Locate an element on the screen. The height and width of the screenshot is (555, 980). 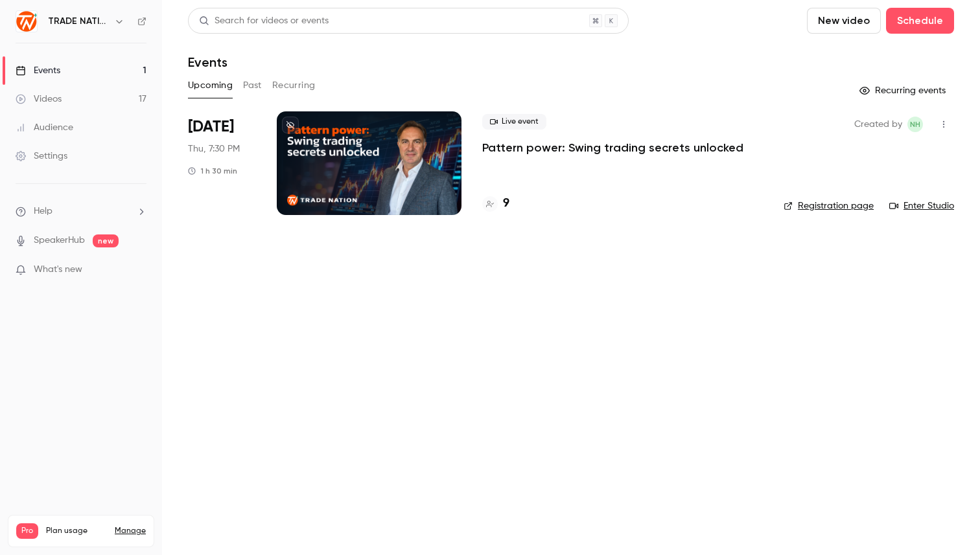
span: What's new is located at coordinates (58, 269).